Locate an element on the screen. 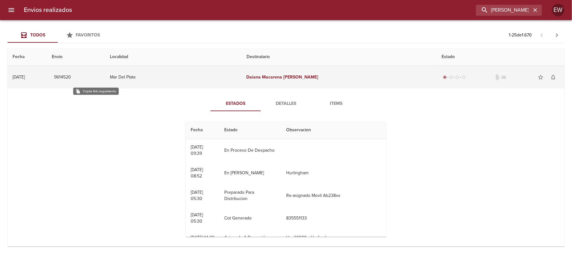 The height and width of the screenshot is (254, 572). div: EW is located at coordinates (559, 10).